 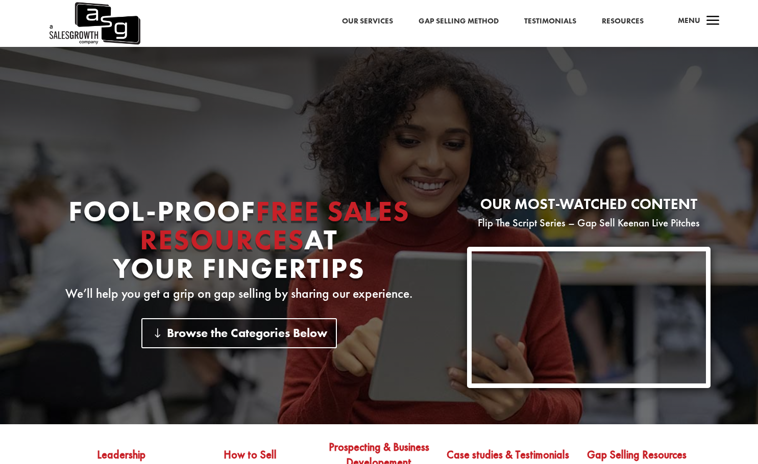 What do you see at coordinates (458, 21) in the screenshot?
I see `a: Gap Selling Method` at bounding box center [458, 21].